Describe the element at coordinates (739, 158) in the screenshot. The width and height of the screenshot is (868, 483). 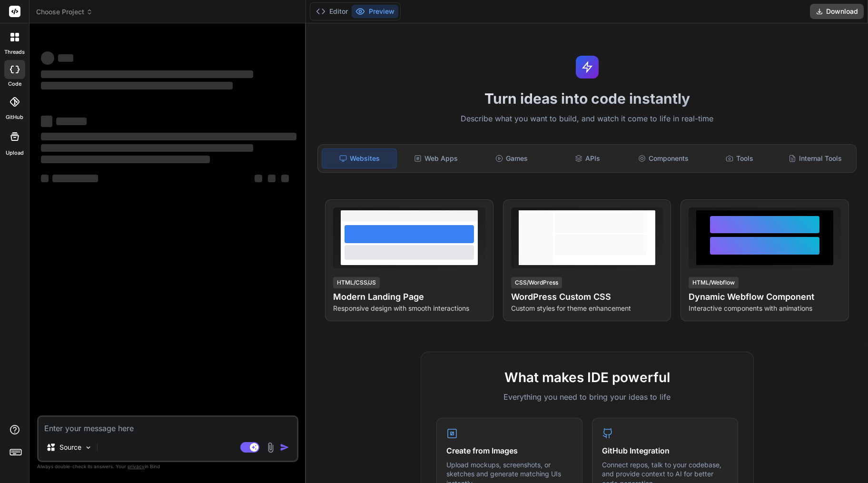
I see `div: Tools` at that location.